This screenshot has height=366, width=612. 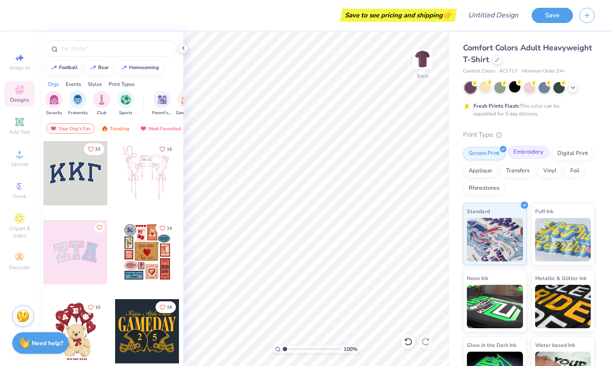 What do you see at coordinates (484, 154) in the screenshot?
I see `div: Screen Print` at bounding box center [484, 154].